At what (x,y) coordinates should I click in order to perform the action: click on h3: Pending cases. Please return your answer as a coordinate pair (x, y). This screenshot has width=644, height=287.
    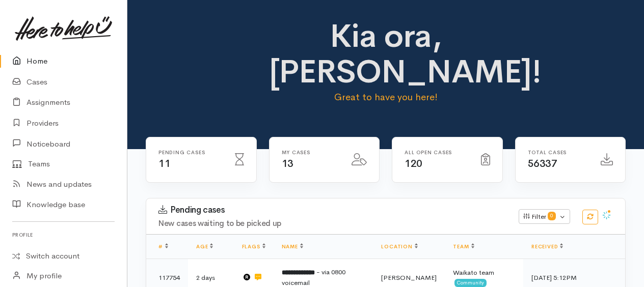
    Looking at the image, I should click on (332, 210).